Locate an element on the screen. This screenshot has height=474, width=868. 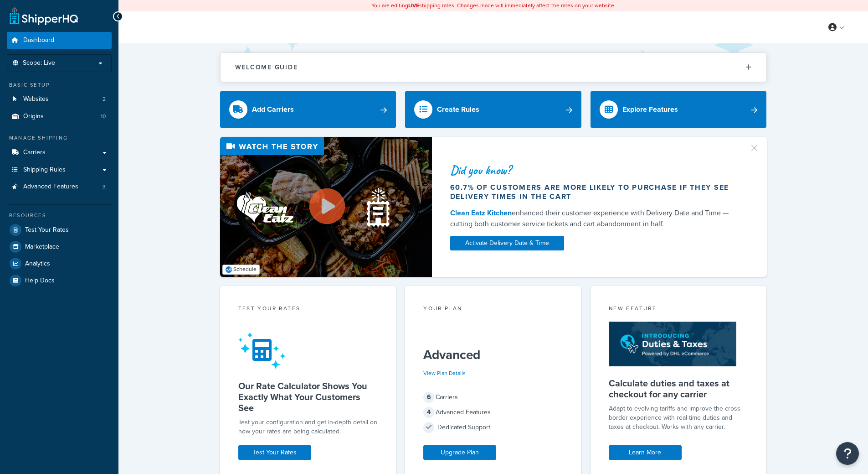
span: 6 is located at coordinates (429, 397).